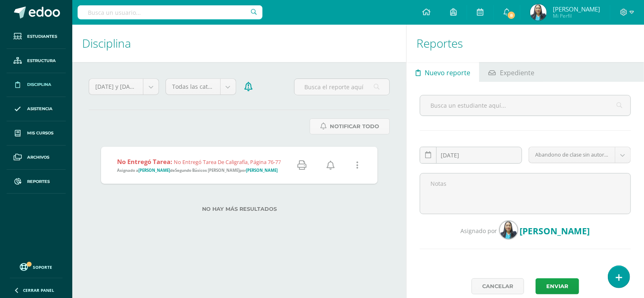 Image resolution: width=644 pixels, height=298 pixels. I want to click on span: Estudiantes, so click(42, 37).